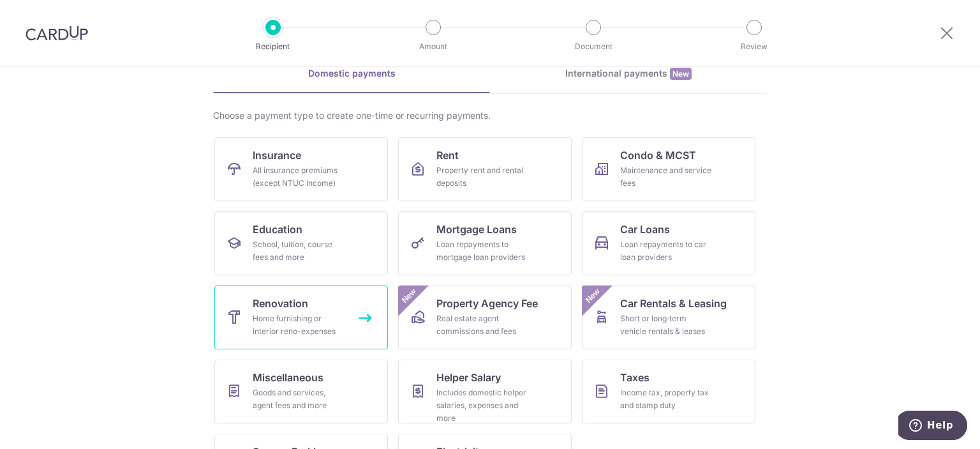  Describe the element at coordinates (645, 230) in the screenshot. I see `span: Car Loans` at that location.